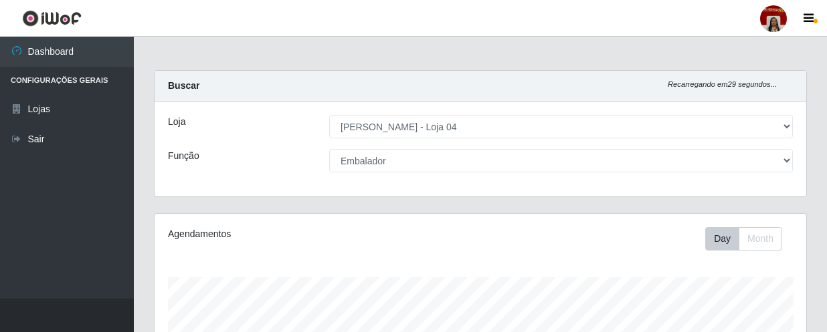 Image resolution: width=827 pixels, height=332 pixels. Describe the element at coordinates (183, 86) in the screenshot. I see `strong: Buscar` at that location.